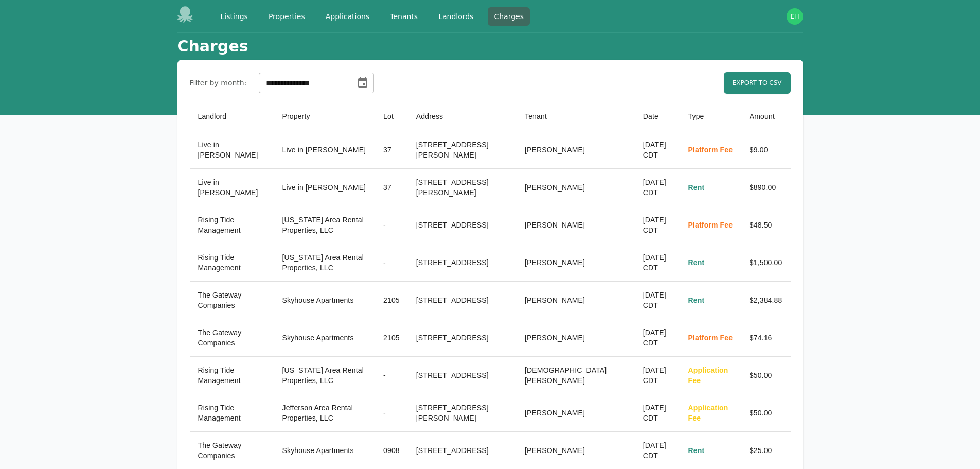 This screenshot has width=980, height=469. I want to click on th: Amount, so click(767, 117).